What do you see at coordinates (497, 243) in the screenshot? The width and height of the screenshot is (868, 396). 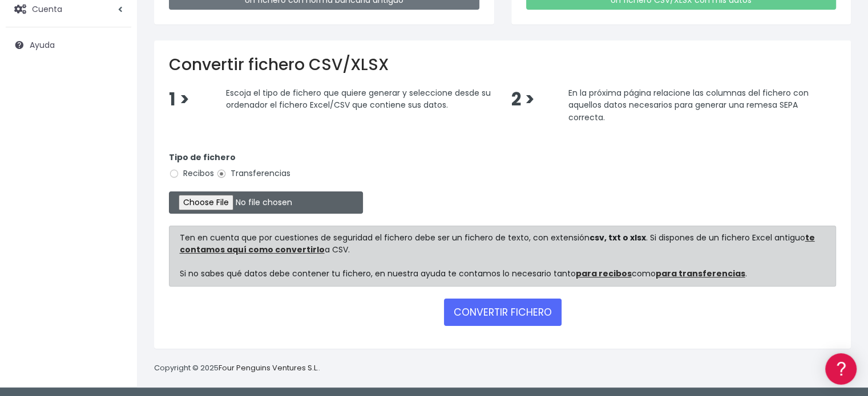 I see `a: te contamos aquí como convertirlo` at bounding box center [497, 243].